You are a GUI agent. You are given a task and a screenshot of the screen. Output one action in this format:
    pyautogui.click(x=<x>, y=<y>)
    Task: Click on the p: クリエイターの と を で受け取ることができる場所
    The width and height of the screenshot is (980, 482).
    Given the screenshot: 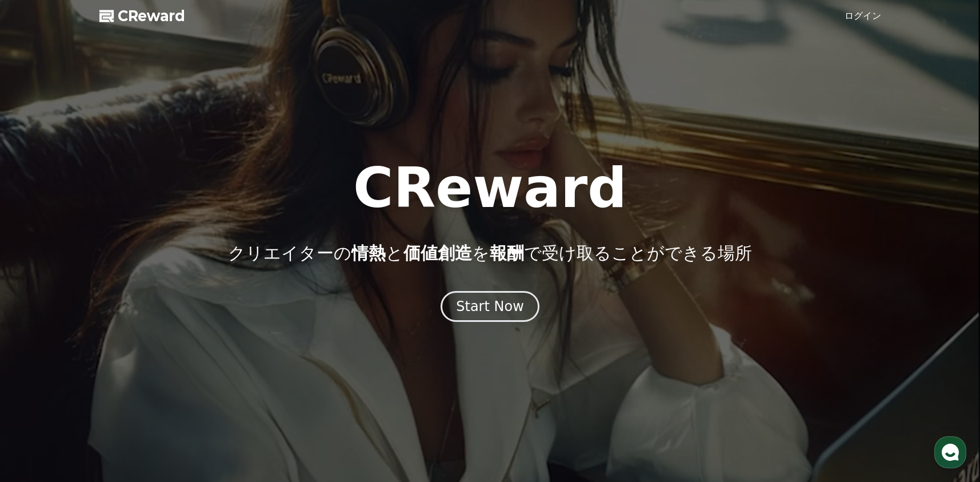 What is the action you would take?
    pyautogui.click(x=490, y=253)
    